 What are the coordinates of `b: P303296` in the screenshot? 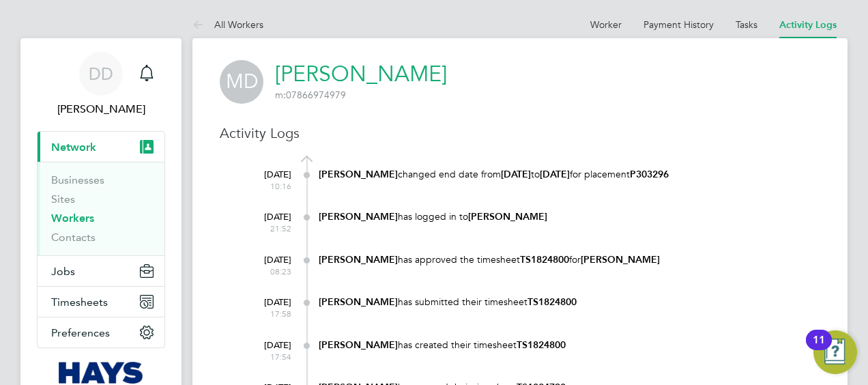 It's located at (649, 174).